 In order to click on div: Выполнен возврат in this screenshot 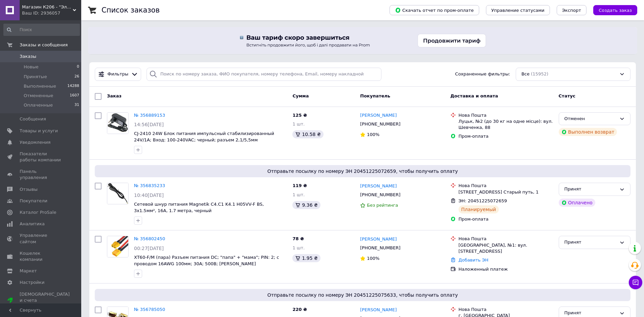, I will do `click(588, 132)`.